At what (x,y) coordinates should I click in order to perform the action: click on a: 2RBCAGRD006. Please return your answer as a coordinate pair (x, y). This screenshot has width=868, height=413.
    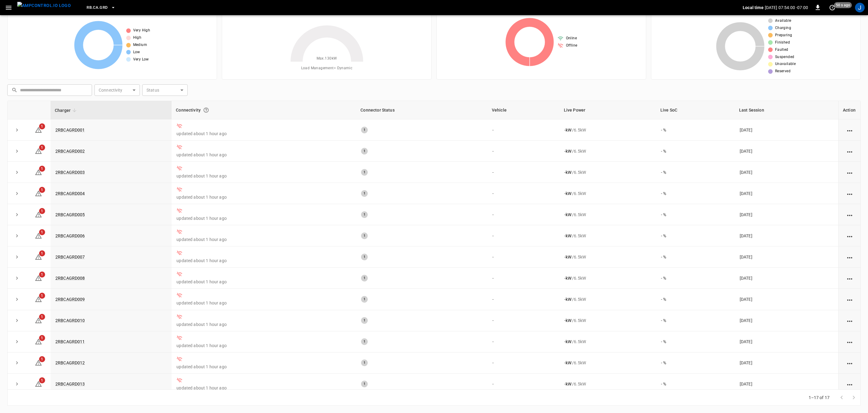
    Looking at the image, I should click on (70, 236).